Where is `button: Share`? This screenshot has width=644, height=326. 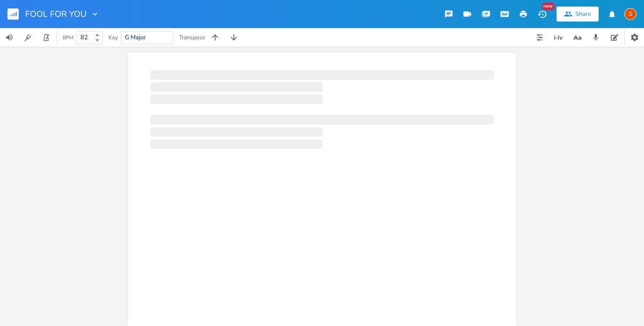 button: Share is located at coordinates (577, 14).